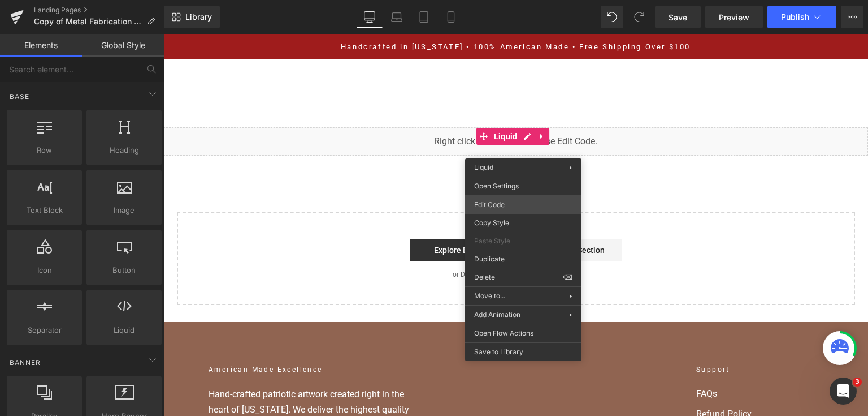  Describe the element at coordinates (522, 315) in the screenshot. I see `span: Add Animation` at that location.